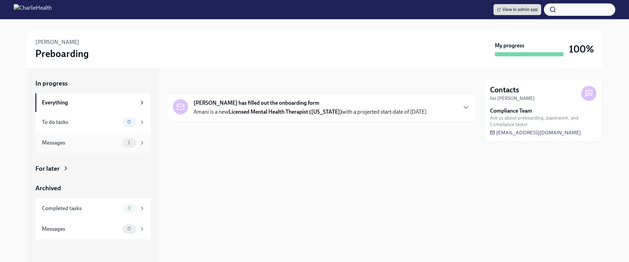 The width and height of the screenshot is (629, 262). What do you see at coordinates (93, 188) in the screenshot?
I see `div: Archived` at bounding box center [93, 188].